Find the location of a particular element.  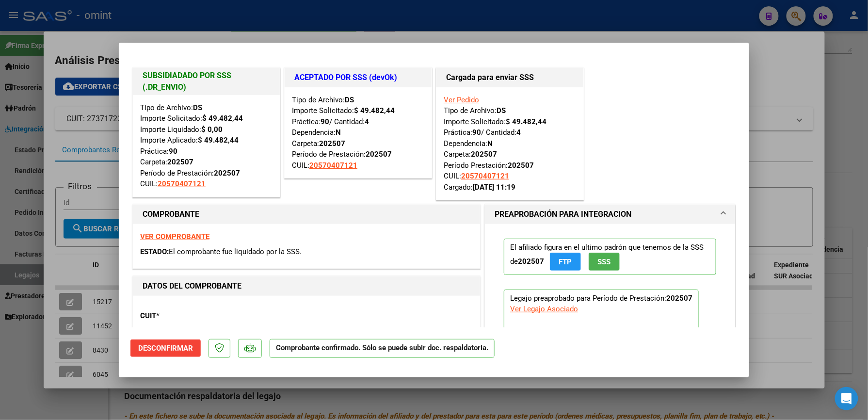

strong: VER COMPROBANTE is located at coordinates (175, 237).